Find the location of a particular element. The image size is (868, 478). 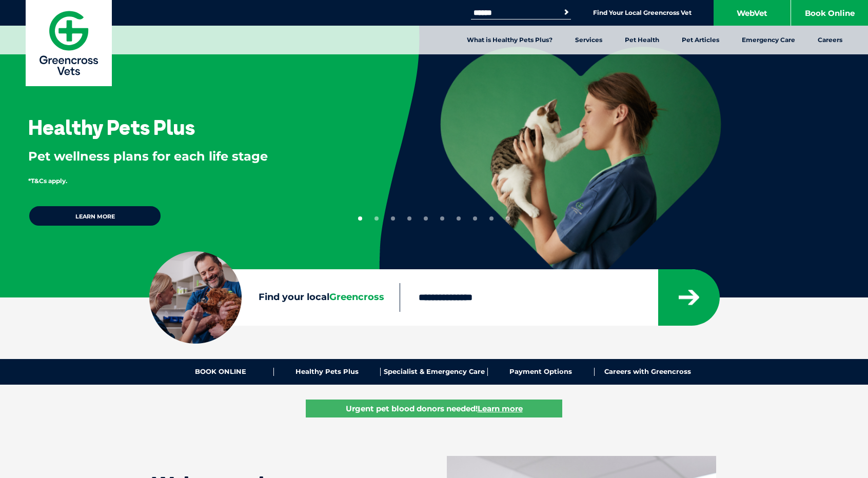

button: 6 of 10 is located at coordinates (442, 219).